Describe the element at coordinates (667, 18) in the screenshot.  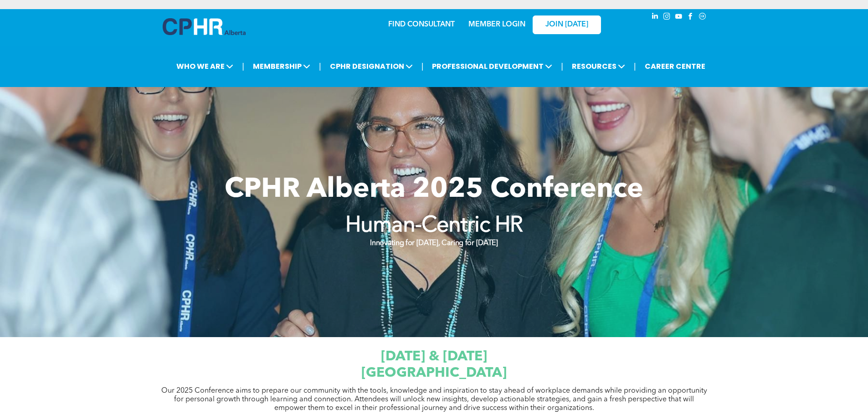
I see `a: instagram` at that location.